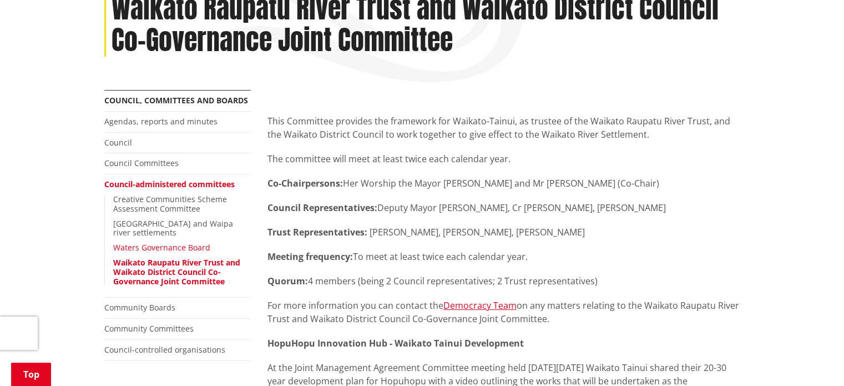 The height and width of the screenshot is (386, 844). Describe the element at coordinates (480, 305) in the screenshot. I see `a: Democracy Team` at that location.